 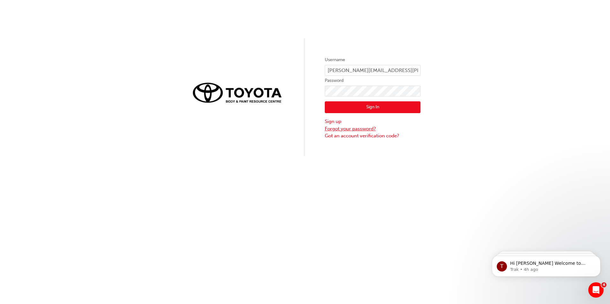 I want to click on a: Sign up, so click(x=373, y=122).